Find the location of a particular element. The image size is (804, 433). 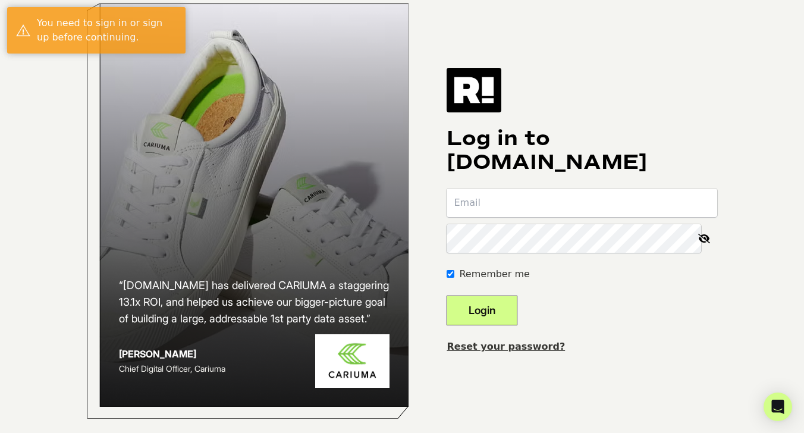

a: Reset your password? is located at coordinates (506, 346).